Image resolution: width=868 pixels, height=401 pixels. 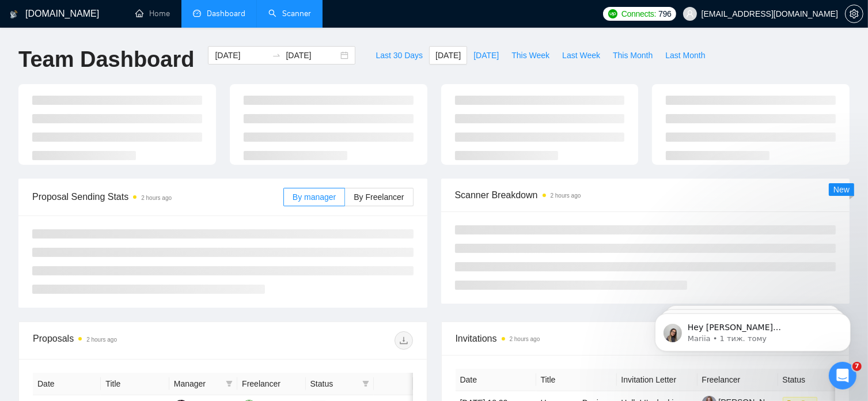 What do you see at coordinates (530, 55) in the screenshot?
I see `button: This Week` at bounding box center [530, 55].